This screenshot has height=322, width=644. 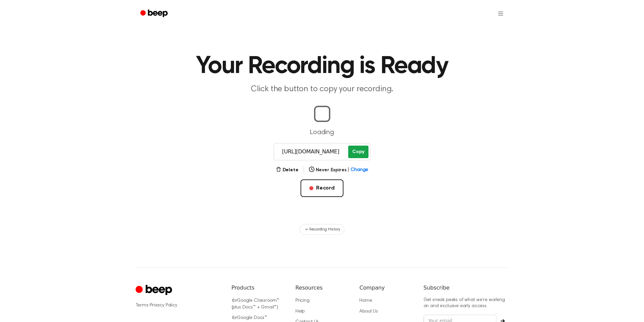 I want to click on button: Never Expires|Change, so click(x=339, y=170).